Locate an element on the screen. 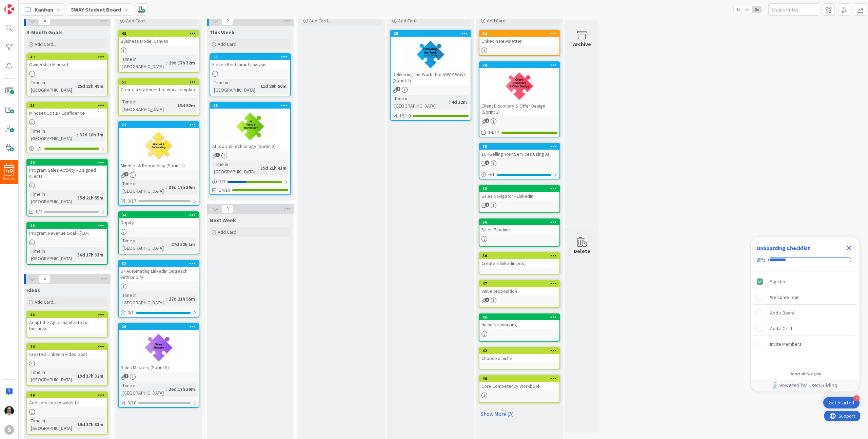 Image resolution: width=868 pixels, height=439 pixels. div: 40 is located at coordinates (519, 379).